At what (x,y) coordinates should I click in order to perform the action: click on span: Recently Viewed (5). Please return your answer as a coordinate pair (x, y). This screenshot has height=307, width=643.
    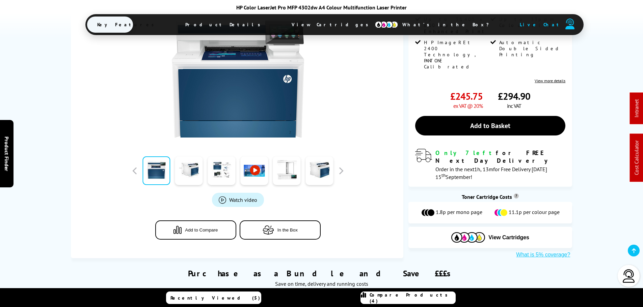
    Looking at the image, I should click on (215, 298).